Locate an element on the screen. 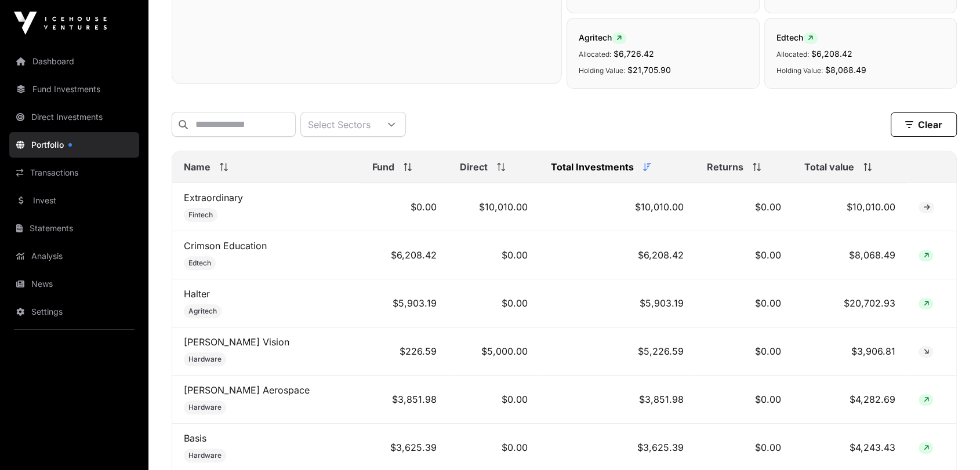  a: Settings is located at coordinates (74, 312).